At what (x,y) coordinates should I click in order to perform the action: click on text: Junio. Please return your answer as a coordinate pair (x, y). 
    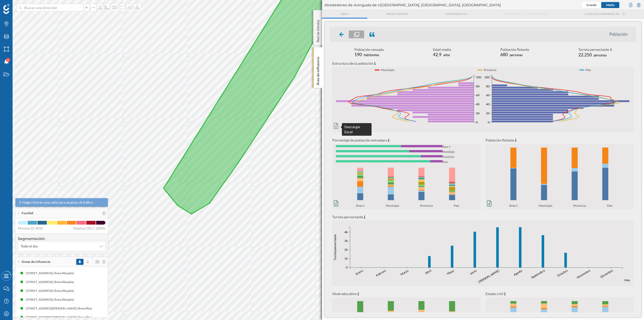
    Looking at the image, I should click on (473, 272).